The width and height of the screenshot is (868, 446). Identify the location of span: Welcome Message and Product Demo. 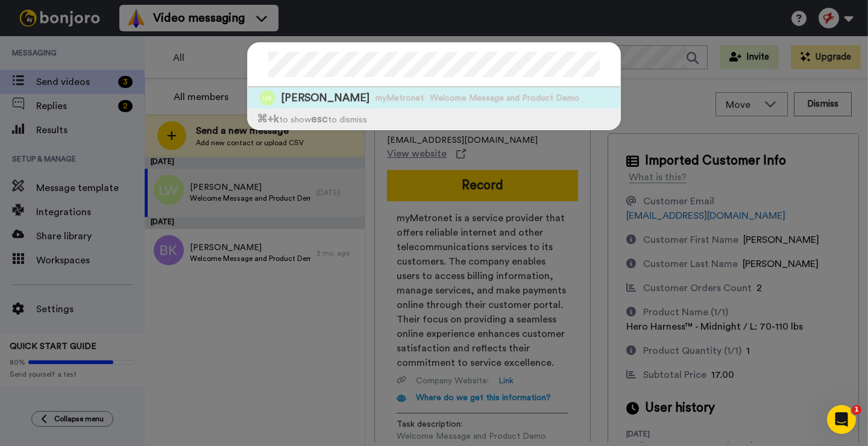
(504, 99).